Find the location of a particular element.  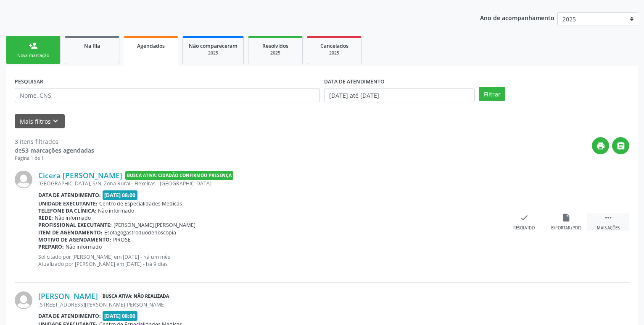

span: Resolvidos is located at coordinates (275, 46).